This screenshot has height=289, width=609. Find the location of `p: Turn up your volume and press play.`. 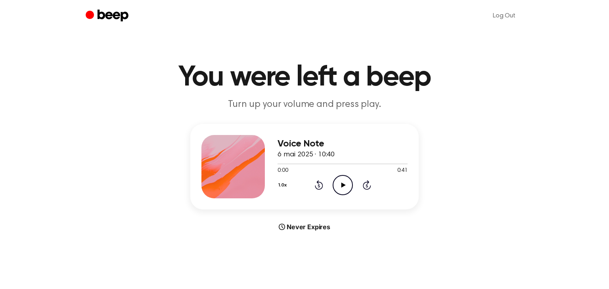

p: Turn up your volume and press play. is located at coordinates (304, 105).